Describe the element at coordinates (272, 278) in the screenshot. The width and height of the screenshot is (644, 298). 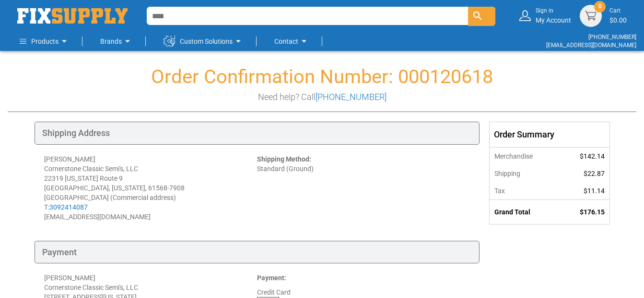
I see `strong: Payment:` at that location.